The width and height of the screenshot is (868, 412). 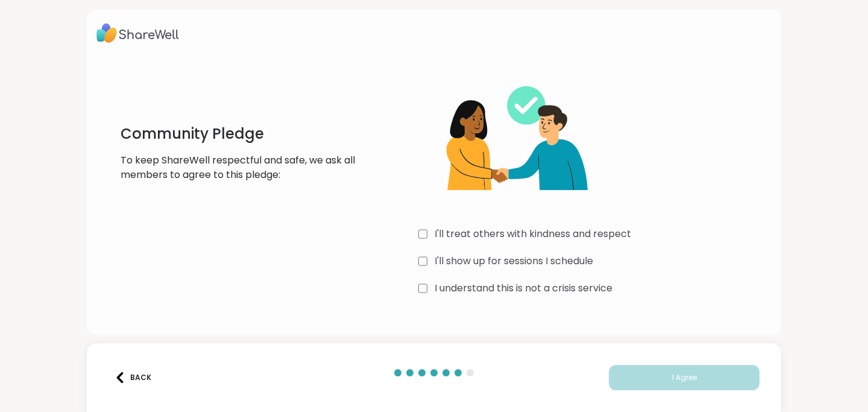 What do you see at coordinates (132, 378) in the screenshot?
I see `div: Back` at bounding box center [132, 378].